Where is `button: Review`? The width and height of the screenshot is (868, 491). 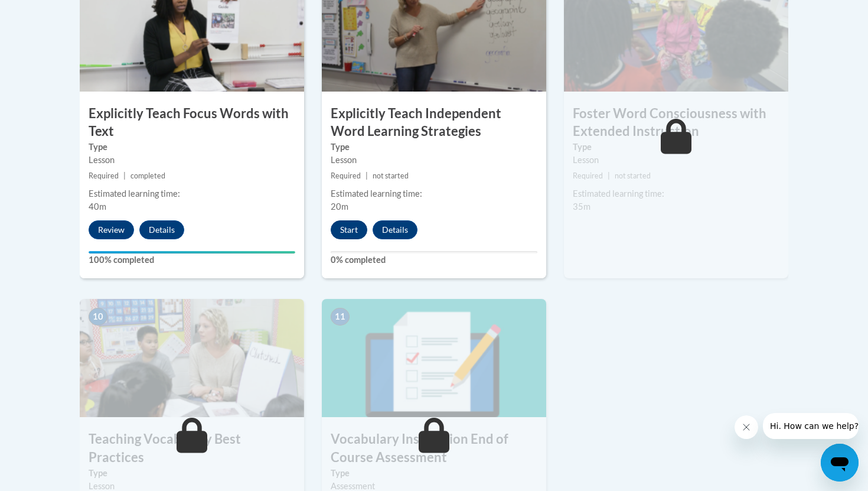
button: Review is located at coordinates (111, 230).